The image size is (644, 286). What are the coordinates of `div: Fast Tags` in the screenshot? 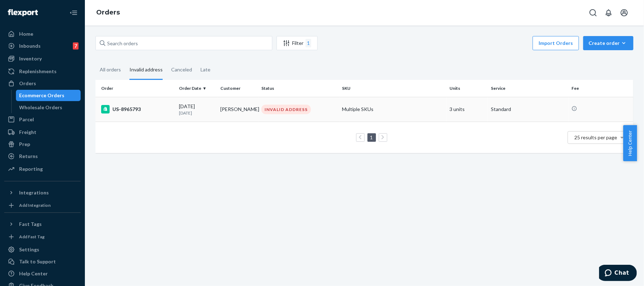 It's located at (30, 224).